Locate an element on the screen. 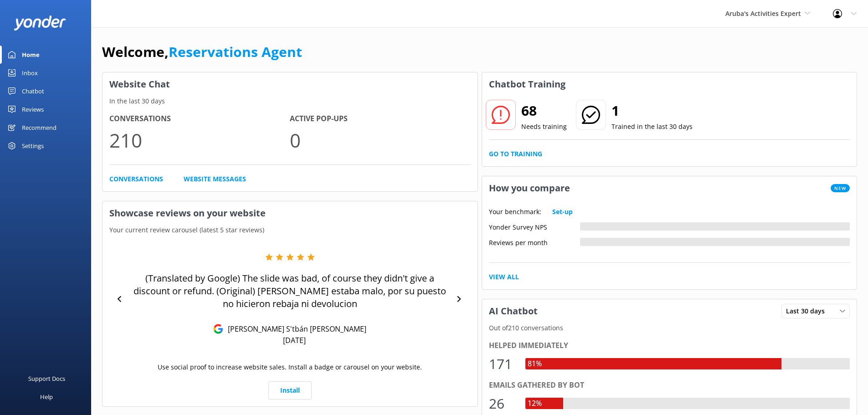 Image resolution: width=868 pixels, height=415 pixels. span: Last 30 days is located at coordinates (808, 311).